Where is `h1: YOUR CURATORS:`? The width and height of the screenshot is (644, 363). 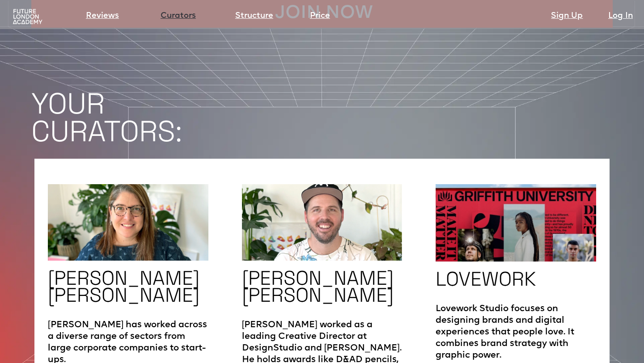 h1: YOUR CURATORS: is located at coordinates (338, 118).